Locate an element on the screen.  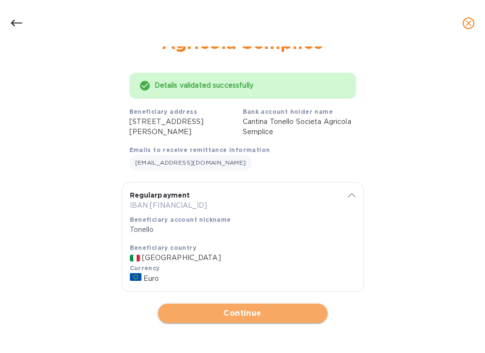
b: Regular payment is located at coordinates (160, 195).